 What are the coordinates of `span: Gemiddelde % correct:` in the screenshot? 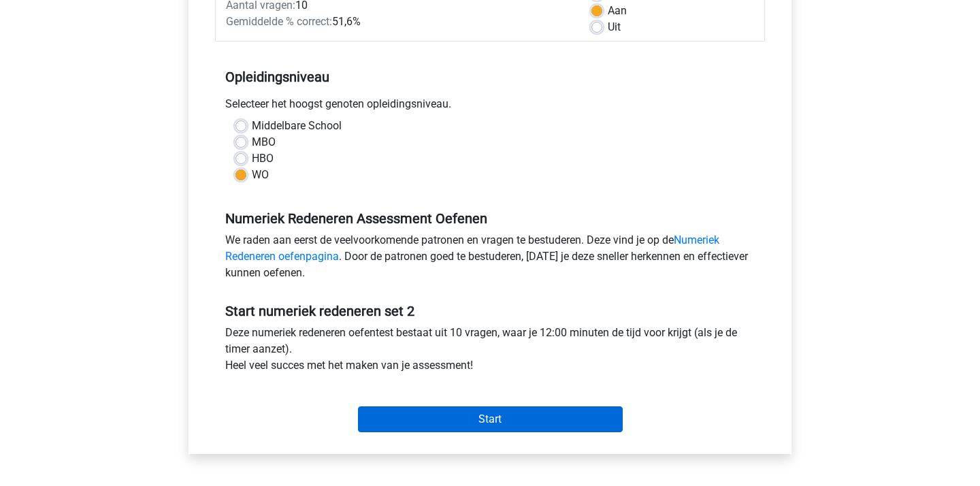 It's located at (279, 21).